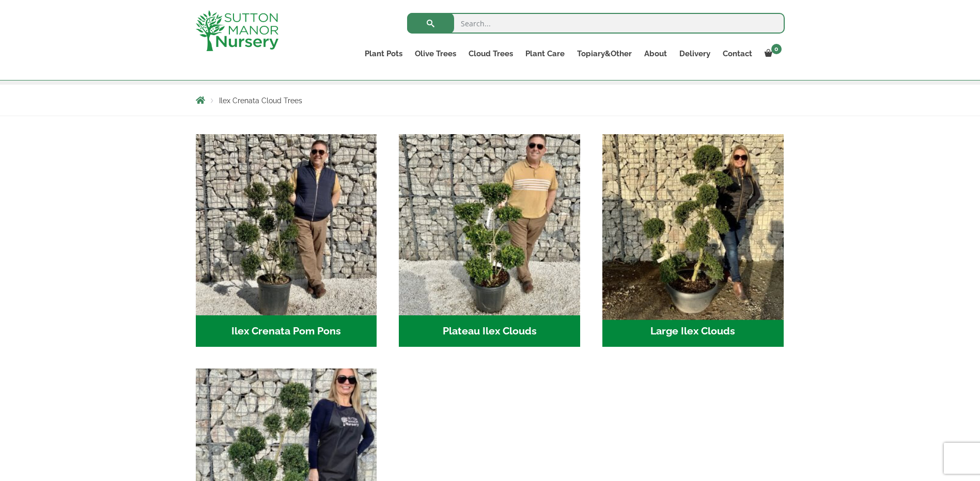 The height and width of the screenshot is (481, 980). What do you see at coordinates (656, 54) in the screenshot?
I see `a: About` at bounding box center [656, 54].